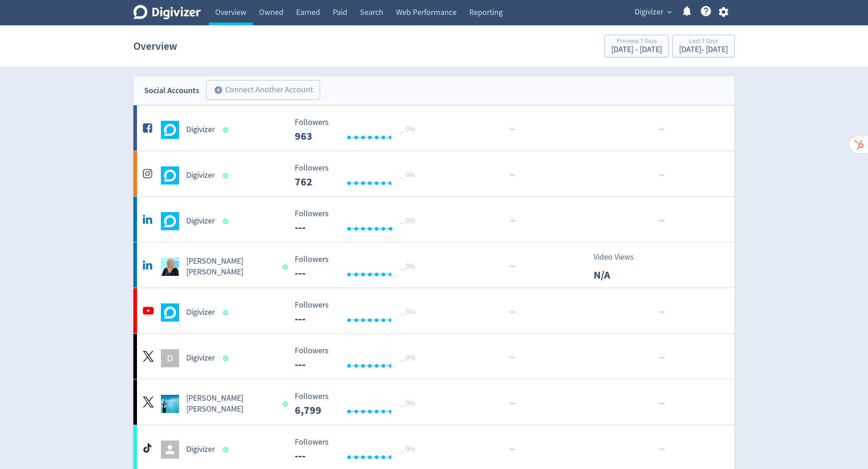 Image resolution: width=868 pixels, height=469 pixels. Describe the element at coordinates (260, 91) in the screenshot. I see `a: Connect Another Account` at that location.